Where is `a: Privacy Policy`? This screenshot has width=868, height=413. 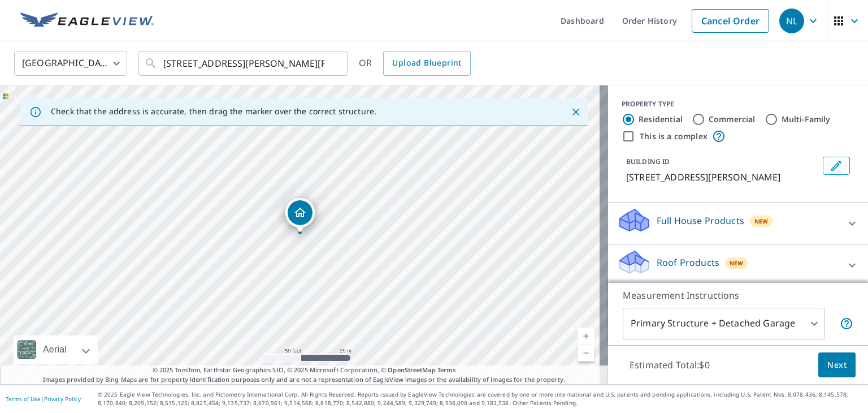
a: Privacy Policy is located at coordinates (62, 399).